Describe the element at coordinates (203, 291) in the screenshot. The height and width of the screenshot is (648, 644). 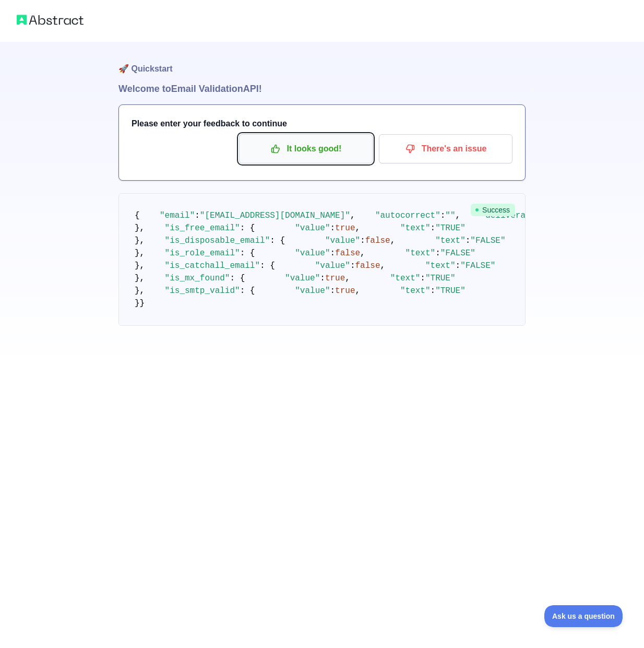
I see `span: "is_smtp_valid"` at that location.